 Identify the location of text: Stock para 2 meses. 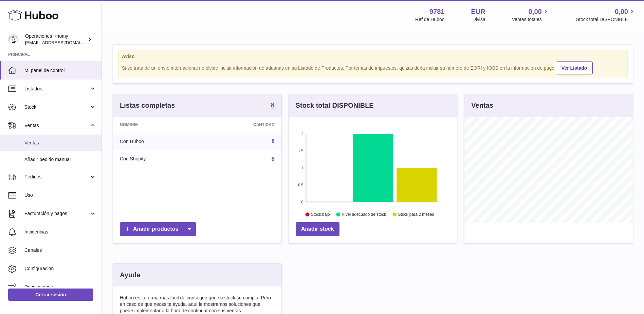
(416, 215).